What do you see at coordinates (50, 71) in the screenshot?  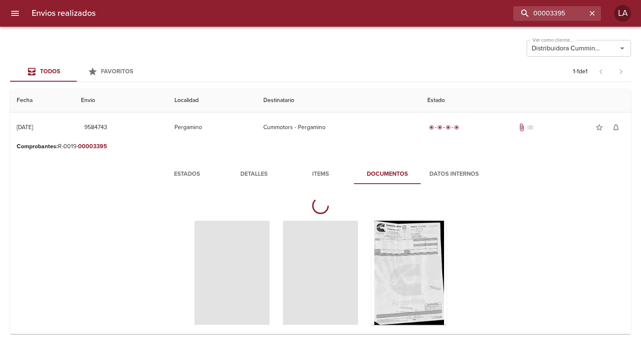 I see `span: Todos` at bounding box center [50, 71].